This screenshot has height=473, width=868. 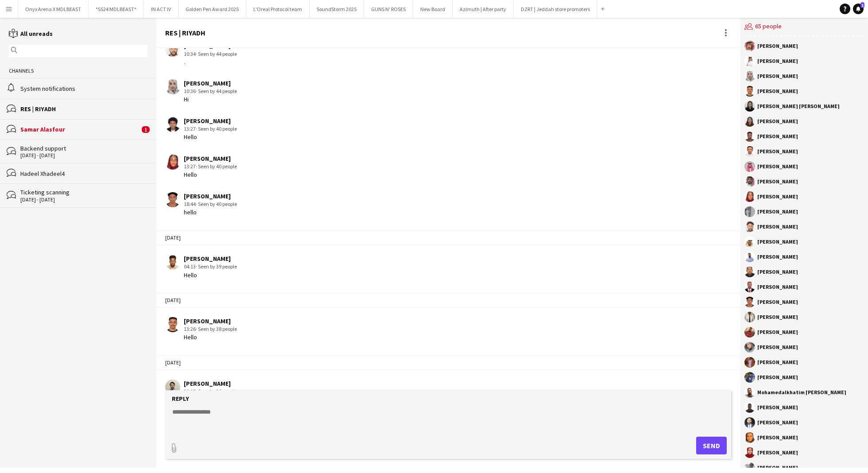 I want to click on div: Hi, so click(x=210, y=99).